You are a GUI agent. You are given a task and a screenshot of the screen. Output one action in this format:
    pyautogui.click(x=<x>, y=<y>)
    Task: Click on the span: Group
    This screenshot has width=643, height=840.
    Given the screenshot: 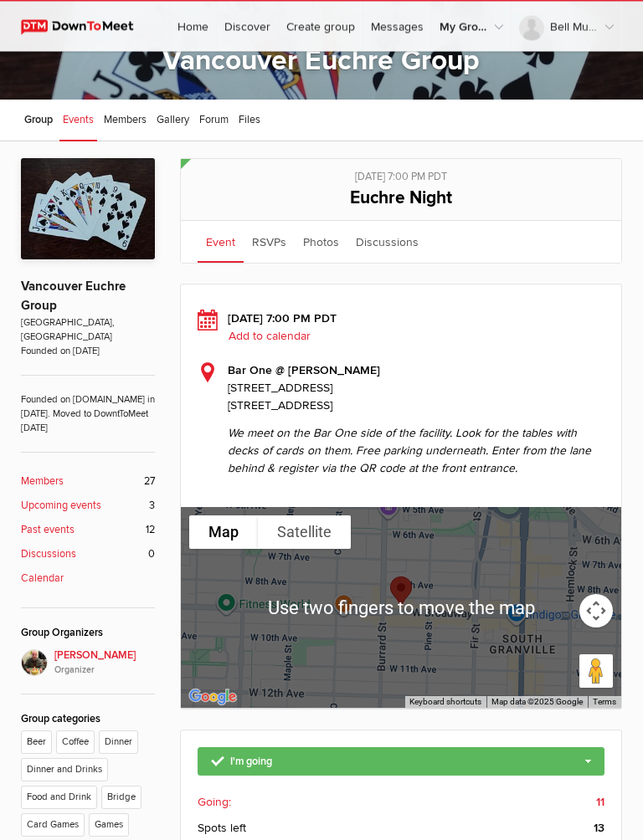 What is the action you would take?
    pyautogui.click(x=38, y=121)
    